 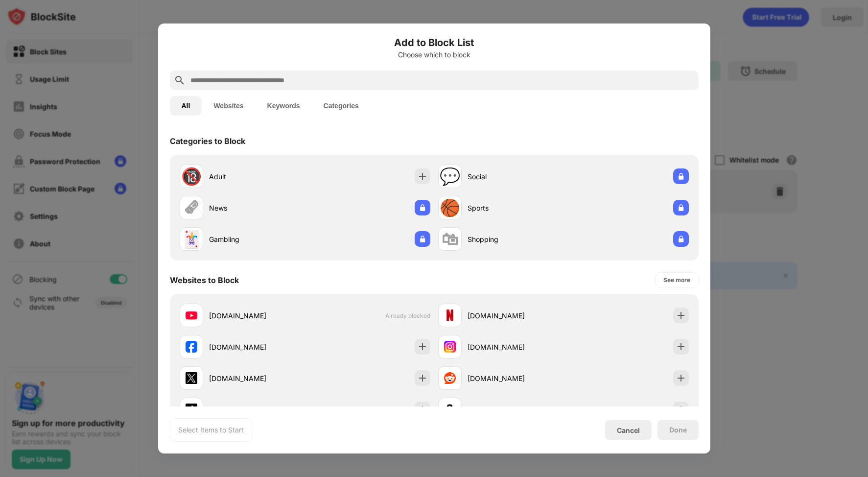 What do you see at coordinates (283, 106) in the screenshot?
I see `button: Keywords` at bounding box center [283, 106].